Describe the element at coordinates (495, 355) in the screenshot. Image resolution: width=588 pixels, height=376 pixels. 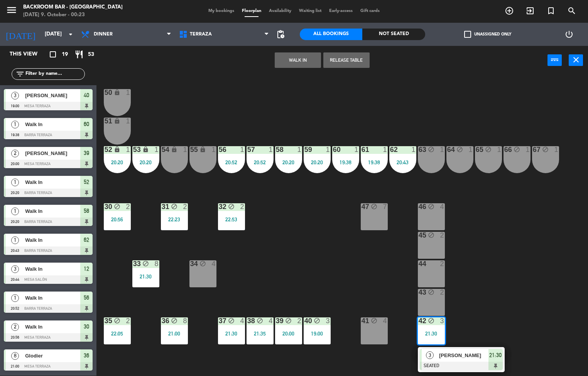
I see `span: 21:30` at that location.